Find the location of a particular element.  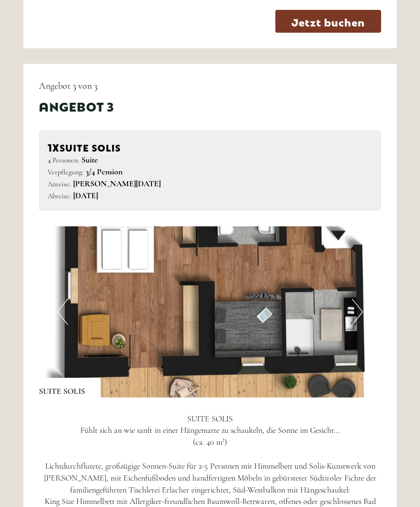

b: 3/4 Pension is located at coordinates (104, 172).